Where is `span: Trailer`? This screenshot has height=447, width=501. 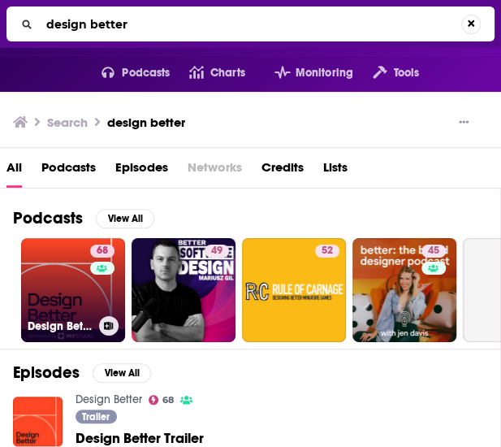 span: Trailer is located at coordinates (96, 417).